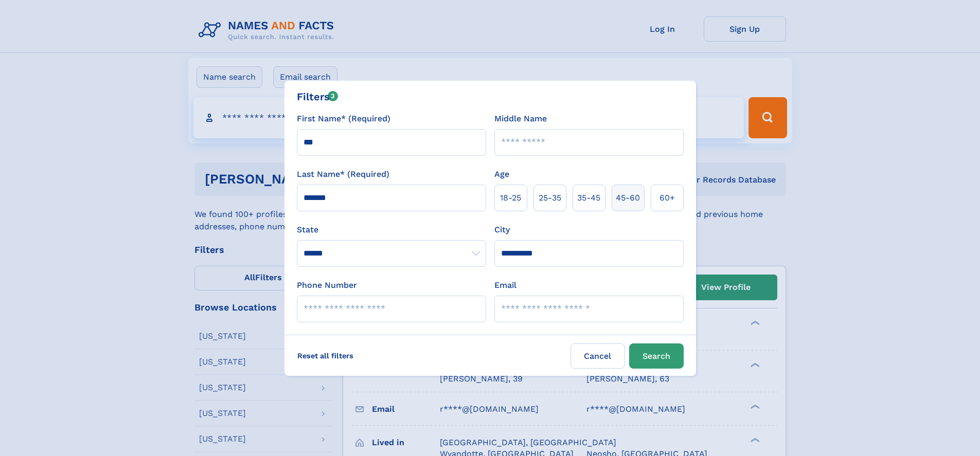 This screenshot has width=980, height=456. What do you see at coordinates (325, 356) in the screenshot?
I see `label: Reset all filters` at bounding box center [325, 356].